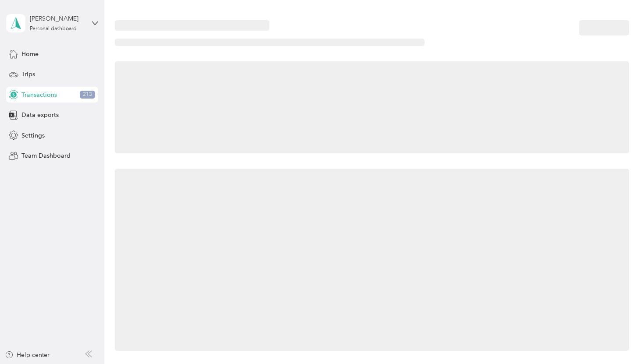 This screenshot has width=644, height=364. What do you see at coordinates (40, 115) in the screenshot?
I see `span: Data exports` at bounding box center [40, 115].